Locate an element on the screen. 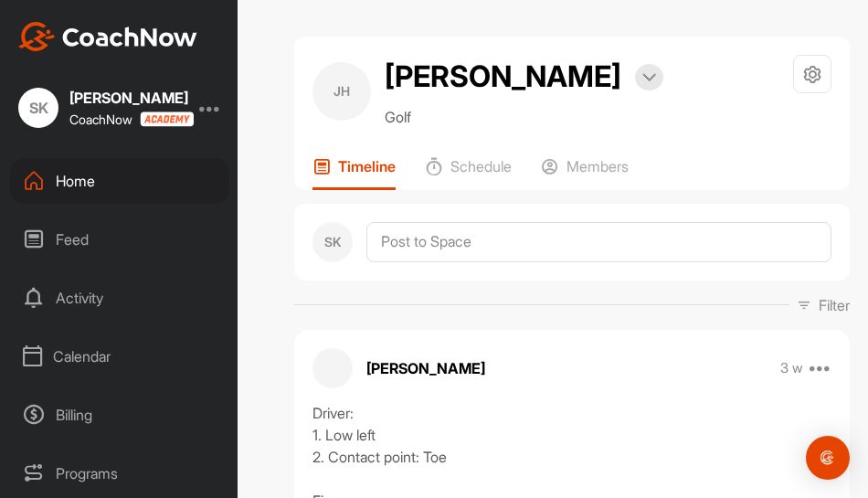 This screenshot has width=868, height=498. img: CoachNow is located at coordinates (107, 37).